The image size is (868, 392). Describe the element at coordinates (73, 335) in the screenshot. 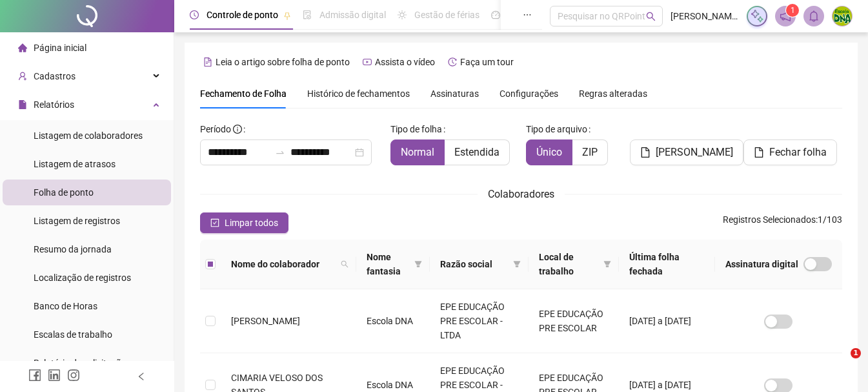

I see `span: Escalas de trabalho` at that location.